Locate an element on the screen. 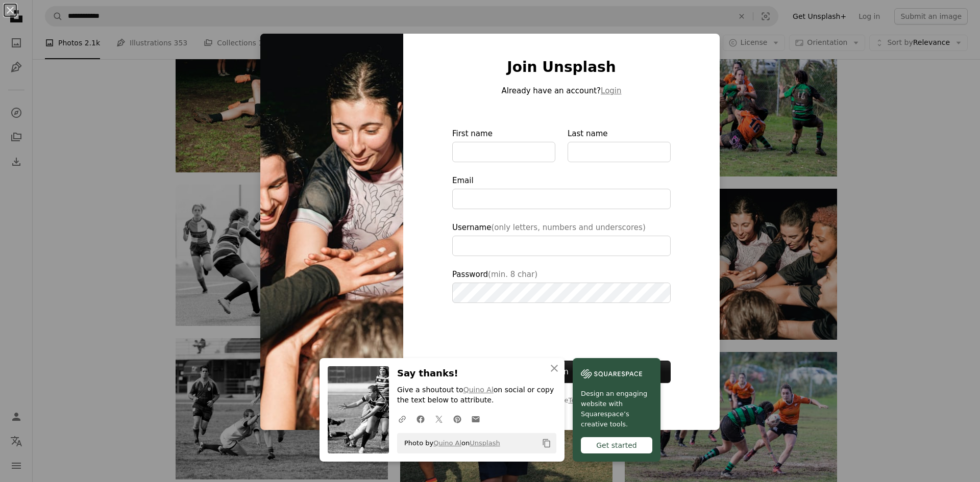 The image size is (980, 482). input: Email is located at coordinates (561, 199).